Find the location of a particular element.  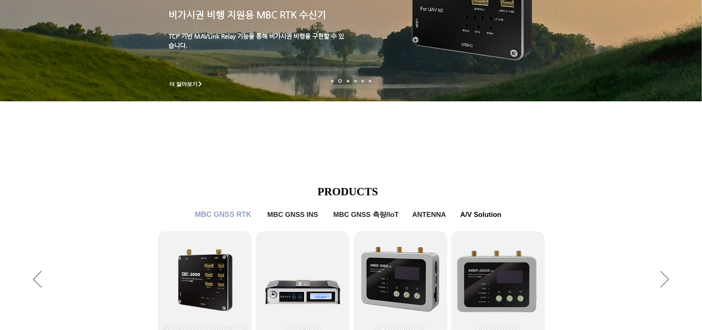

a: A/V Solution is located at coordinates (481, 215).